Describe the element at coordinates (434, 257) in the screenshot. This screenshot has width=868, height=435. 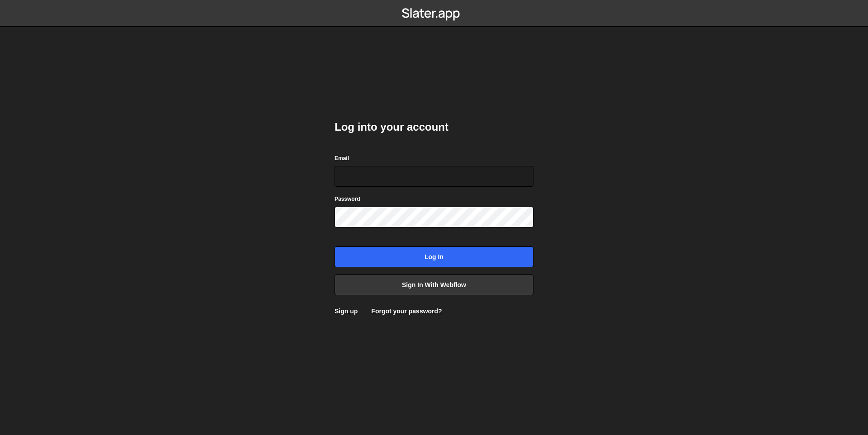
I see `input: Log in` at that location.